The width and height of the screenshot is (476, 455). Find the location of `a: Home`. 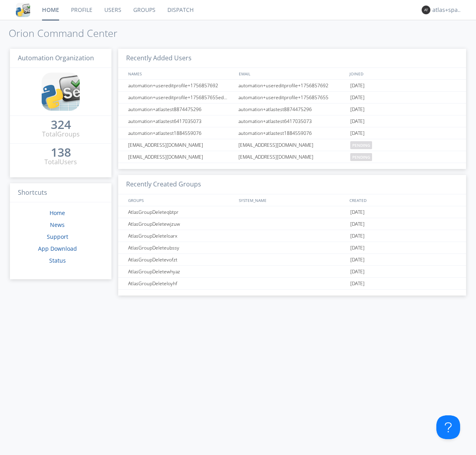

a: Home is located at coordinates (57, 212).